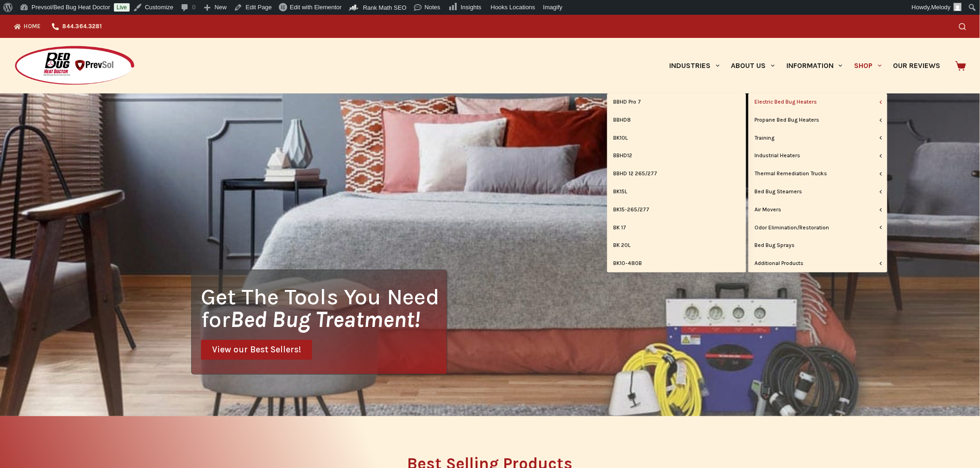  Describe the element at coordinates (74, 65) in the screenshot. I see `a: Prevsol/Bed Bug Heat Doctor` at that location.